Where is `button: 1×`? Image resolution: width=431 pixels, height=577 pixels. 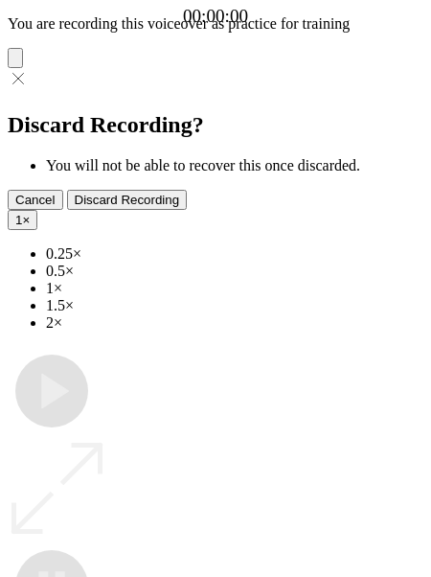 button: 1× is located at coordinates (22, 219).